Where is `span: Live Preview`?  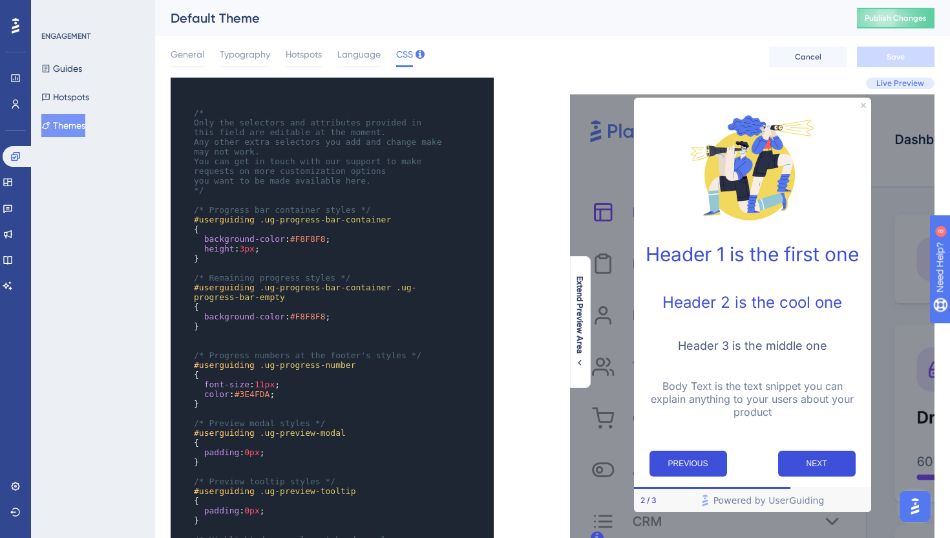 span: Live Preview is located at coordinates (900, 83).